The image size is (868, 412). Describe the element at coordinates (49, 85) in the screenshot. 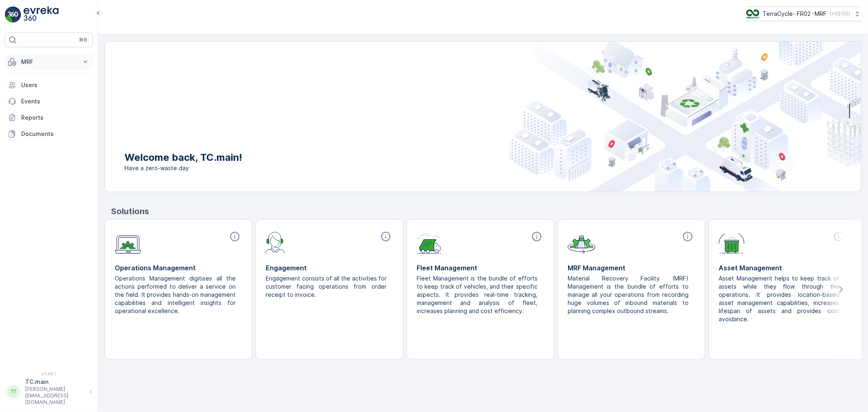

I see `a: Users` at that location.